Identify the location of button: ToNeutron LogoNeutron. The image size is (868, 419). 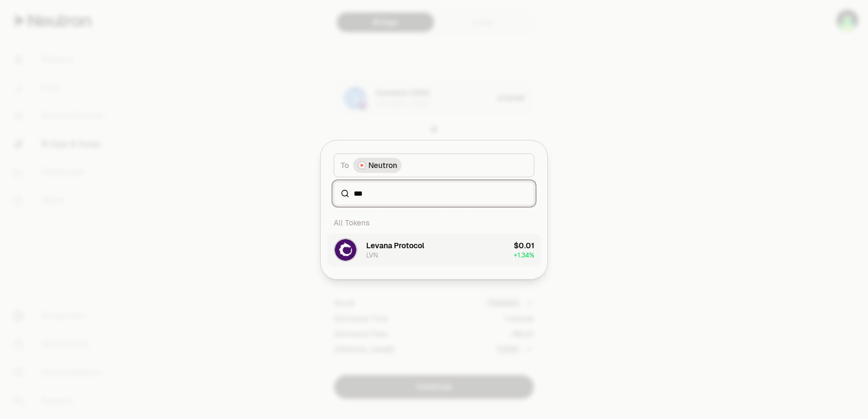
(434, 165).